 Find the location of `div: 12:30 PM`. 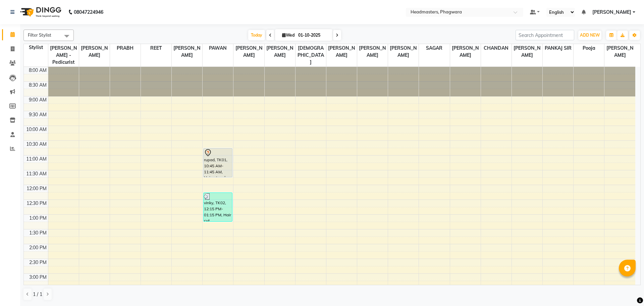

div: 12:30 PM is located at coordinates (37, 203).